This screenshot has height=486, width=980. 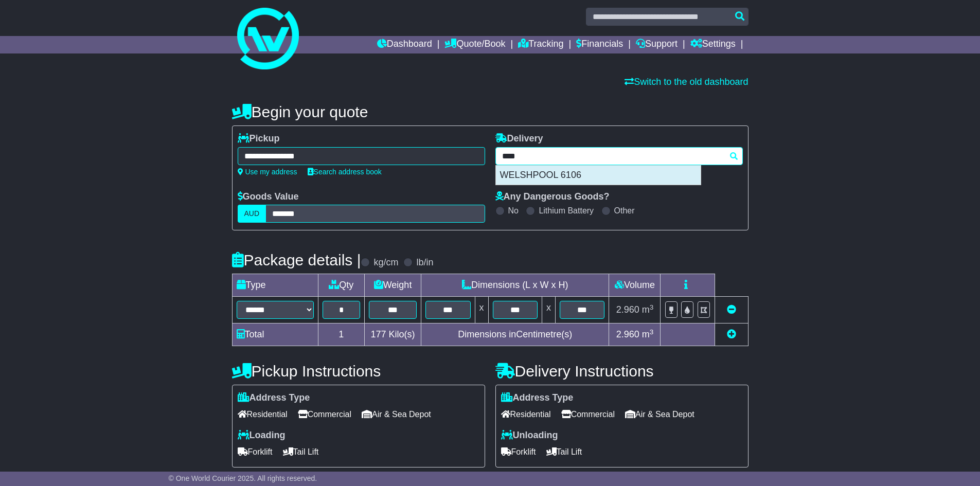 What do you see at coordinates (599, 45) in the screenshot?
I see `a: Financials` at bounding box center [599, 45].